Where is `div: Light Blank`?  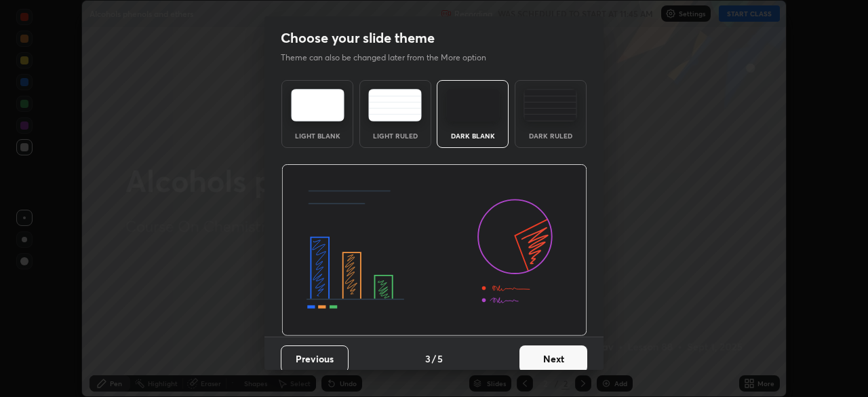
div: Light Blank is located at coordinates (318, 135).